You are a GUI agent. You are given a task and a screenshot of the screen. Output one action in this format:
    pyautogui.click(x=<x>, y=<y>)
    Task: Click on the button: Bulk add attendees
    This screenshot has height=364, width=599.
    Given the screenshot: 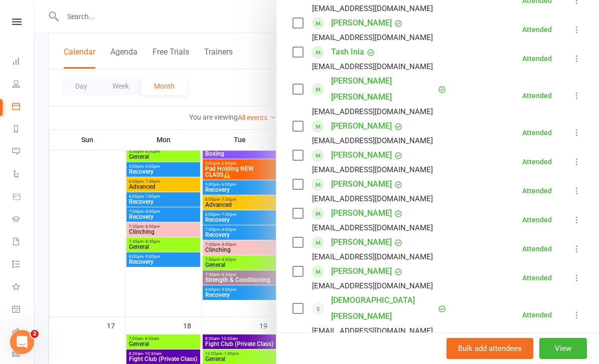 What is the action you would take?
    pyautogui.click(x=490, y=349)
    